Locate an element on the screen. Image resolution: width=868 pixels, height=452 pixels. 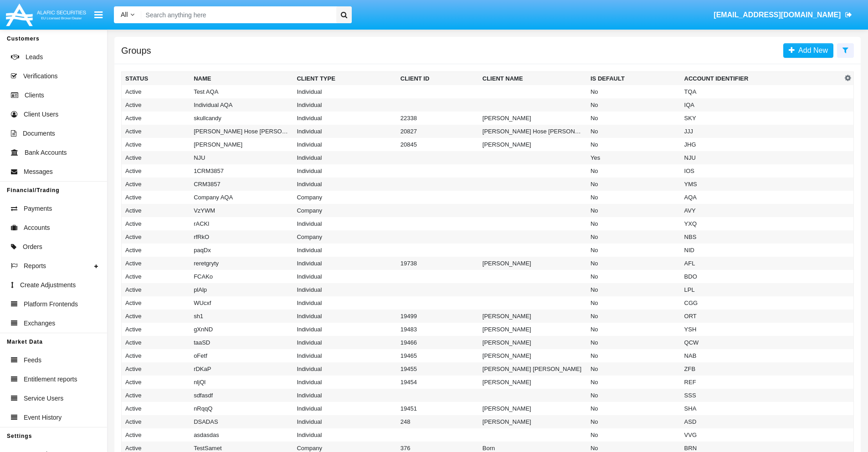
td: oFetf is located at coordinates (241, 355).